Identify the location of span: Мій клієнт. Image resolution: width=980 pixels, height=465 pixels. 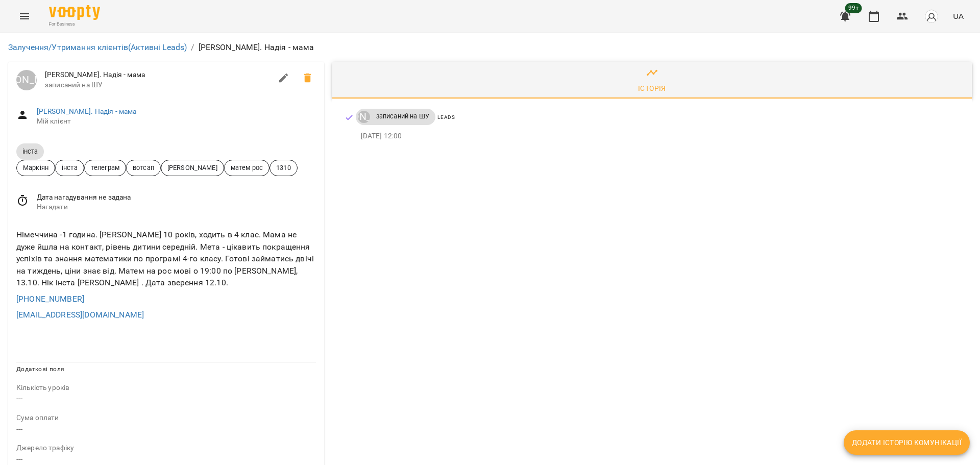
(176, 121).